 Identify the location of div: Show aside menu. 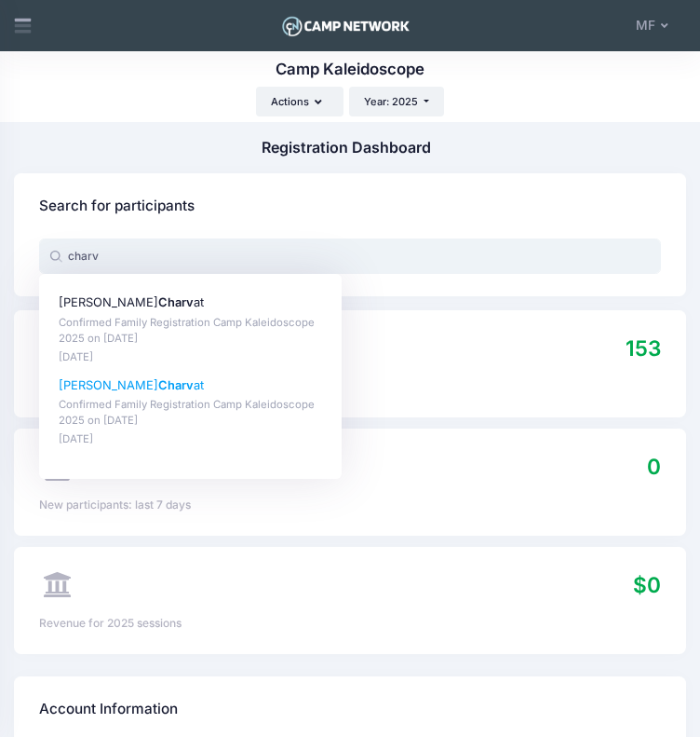
(23, 26).